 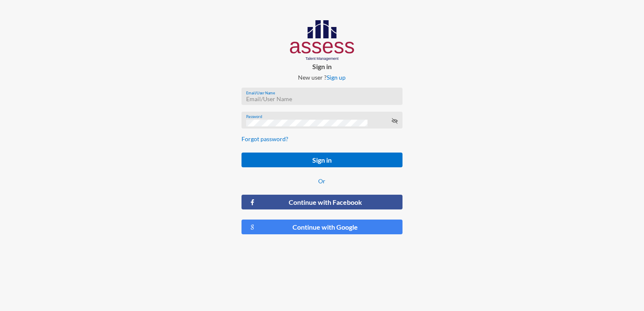 I want to click on a: Sign up, so click(x=336, y=77).